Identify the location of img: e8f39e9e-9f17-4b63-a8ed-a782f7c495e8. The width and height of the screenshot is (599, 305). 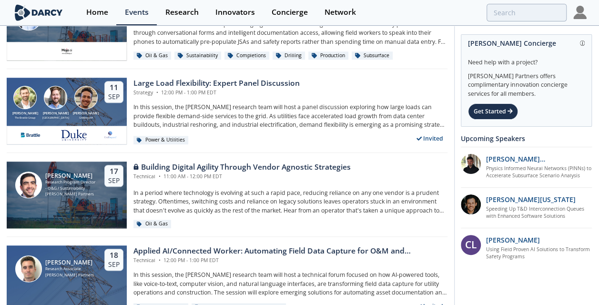
(110, 135).